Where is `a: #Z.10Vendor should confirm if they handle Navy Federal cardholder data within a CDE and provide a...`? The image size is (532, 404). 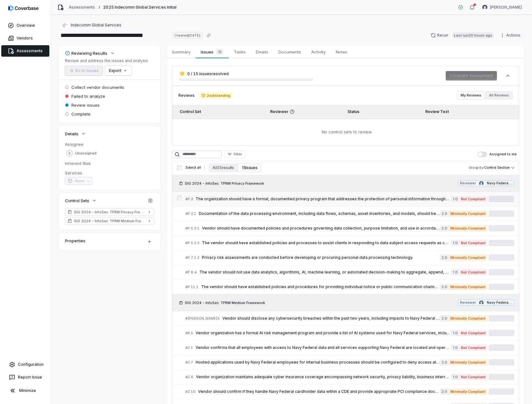 a: #Z.10Vendor should confirm if they handle Navy Federal cardholder data within a CDE and provide a... is located at coordinates (350, 391).